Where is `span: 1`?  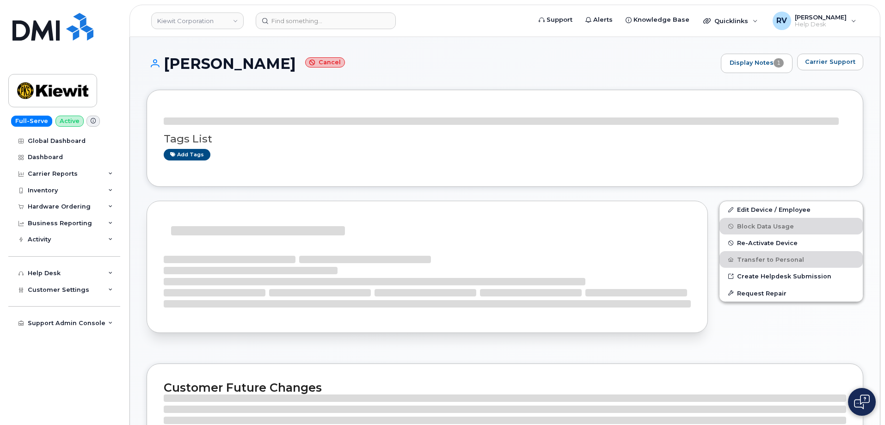 span: 1 is located at coordinates (779, 63).